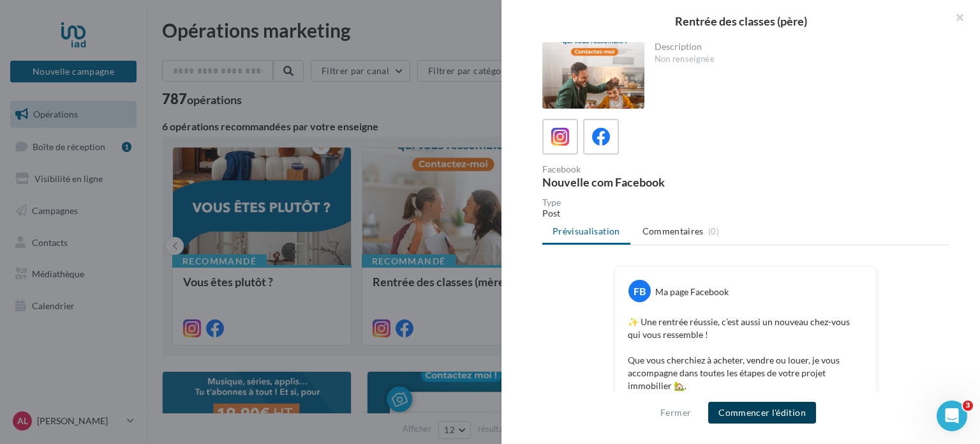 This screenshot has width=980, height=444. What do you see at coordinates (641, 182) in the screenshot?
I see `div: Nouvelle com Facebook` at bounding box center [641, 182].